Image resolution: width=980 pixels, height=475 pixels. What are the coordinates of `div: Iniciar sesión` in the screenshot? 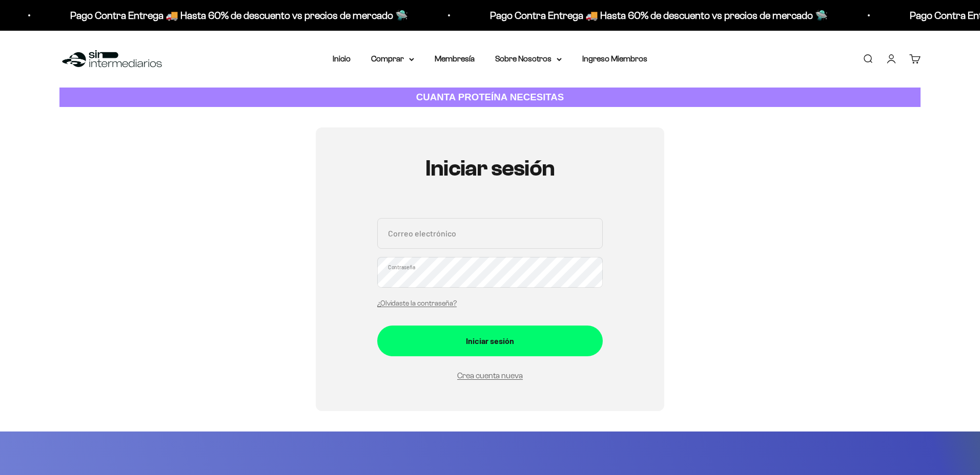 It's located at (490, 341).